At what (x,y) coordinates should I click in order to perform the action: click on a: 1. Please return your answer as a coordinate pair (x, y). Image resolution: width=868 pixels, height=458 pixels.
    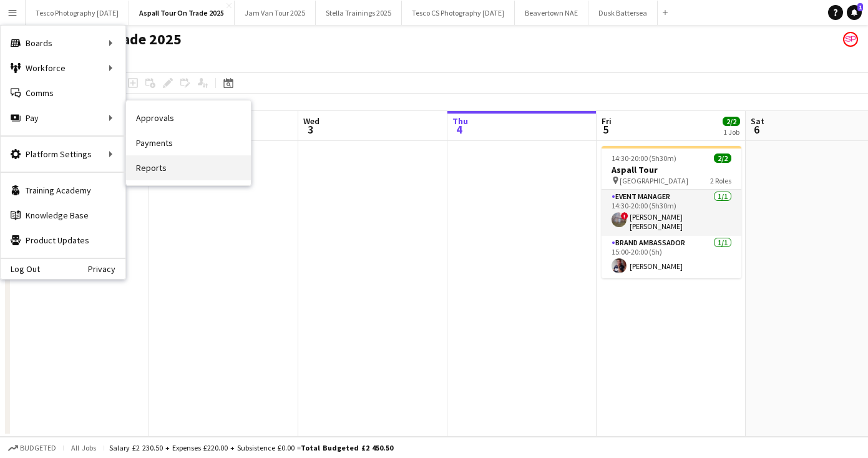
    Looking at the image, I should click on (854, 13).